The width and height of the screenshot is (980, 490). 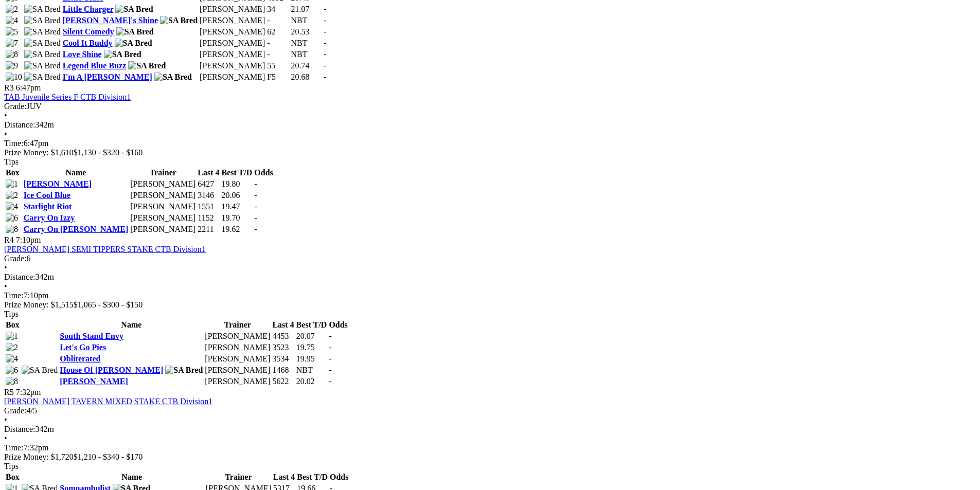 What do you see at coordinates (15, 106) in the screenshot?
I see `span: Grade:` at bounding box center [15, 106].